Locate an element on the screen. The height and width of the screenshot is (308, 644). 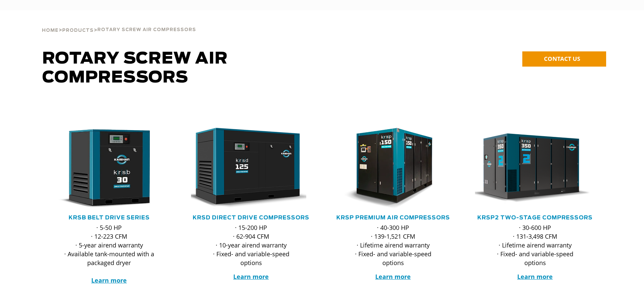
a: KRSD Direct Drive Compressors is located at coordinates (251, 217).